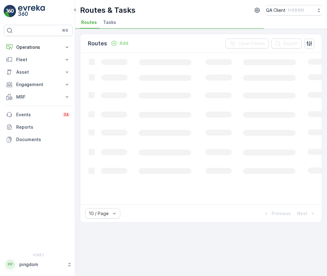 The width and height of the screenshot is (327, 276). I want to click on button: Engagement, so click(38, 85).